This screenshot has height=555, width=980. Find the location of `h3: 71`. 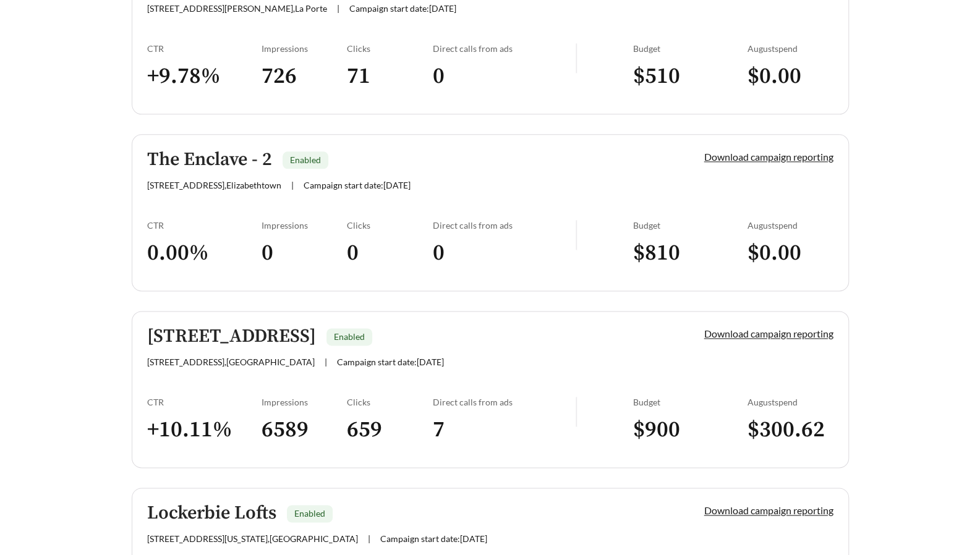

h3: 71 is located at coordinates (389, 76).